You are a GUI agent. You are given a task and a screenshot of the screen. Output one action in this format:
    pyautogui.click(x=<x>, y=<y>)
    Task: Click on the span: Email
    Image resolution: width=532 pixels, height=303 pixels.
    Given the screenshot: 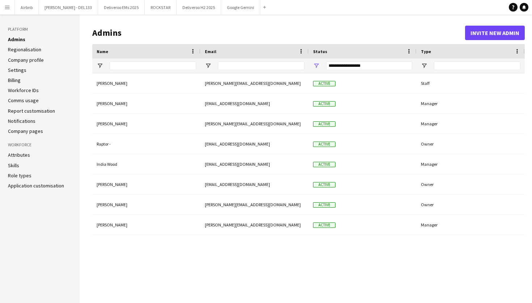 What is the action you would take?
    pyautogui.click(x=210, y=51)
    